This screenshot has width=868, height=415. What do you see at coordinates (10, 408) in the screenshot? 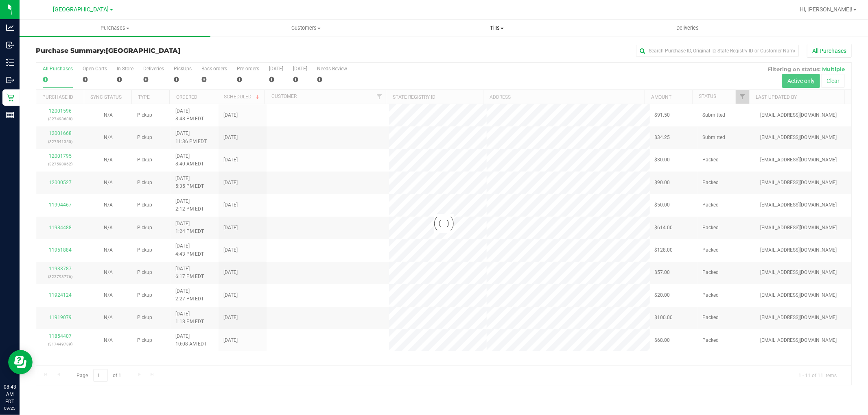
I see `p: 09/25` at bounding box center [10, 408].